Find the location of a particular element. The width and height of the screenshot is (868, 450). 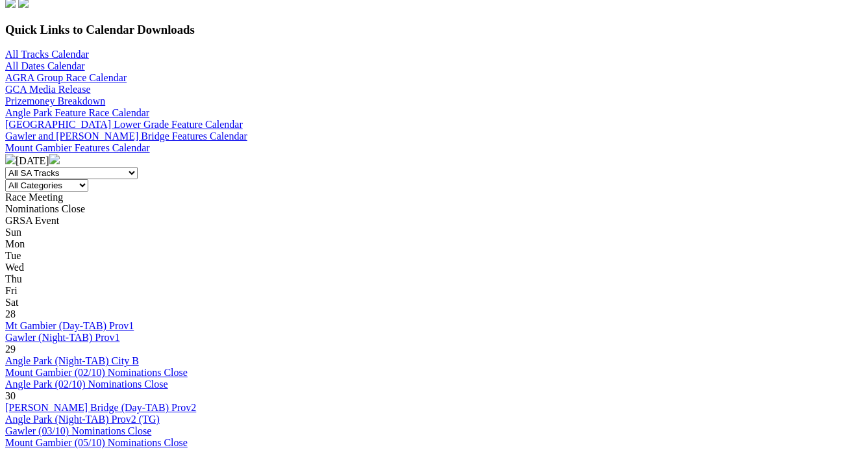

a: Angle Park Feature Race Calendar is located at coordinates (77, 113).